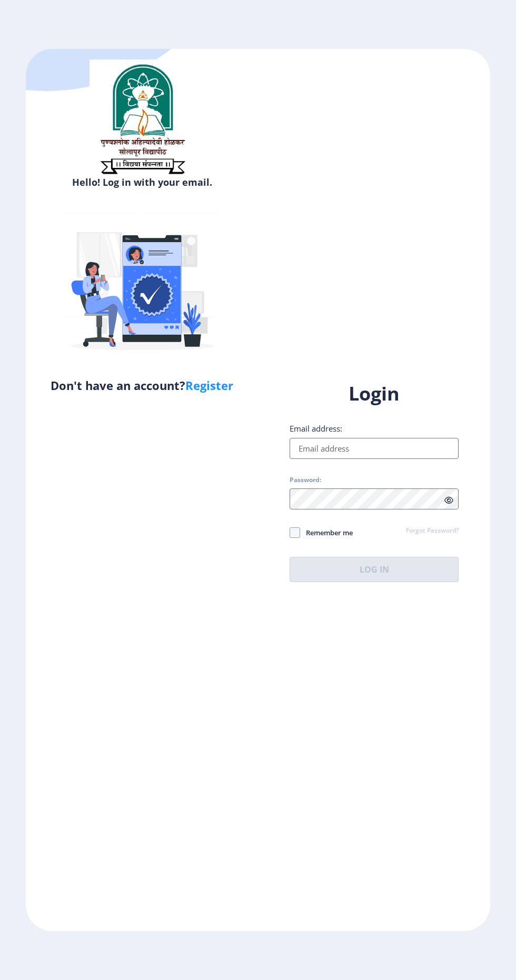 The image size is (516, 980). I want to click on h5: Don't have an account?, so click(142, 385).